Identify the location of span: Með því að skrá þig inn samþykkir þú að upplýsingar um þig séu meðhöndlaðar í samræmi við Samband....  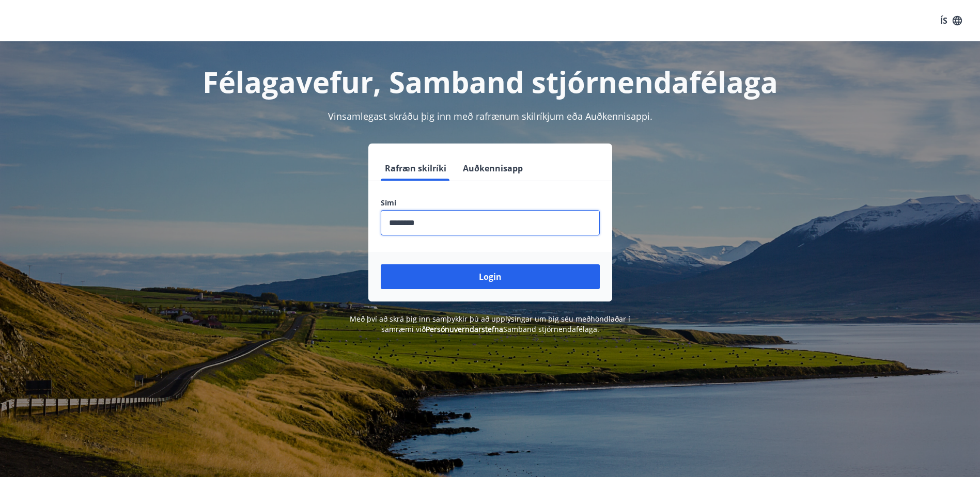
(490, 324).